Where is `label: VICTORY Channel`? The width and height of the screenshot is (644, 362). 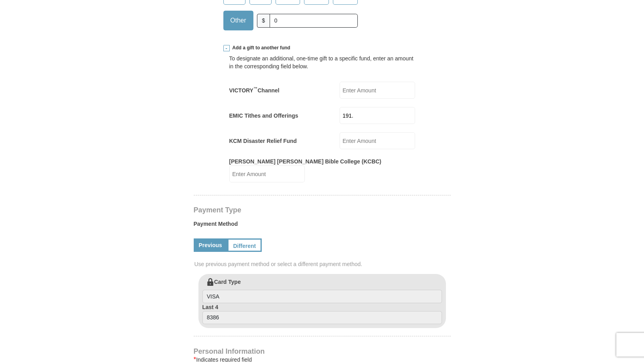
label: VICTORY Channel is located at coordinates (254, 91).